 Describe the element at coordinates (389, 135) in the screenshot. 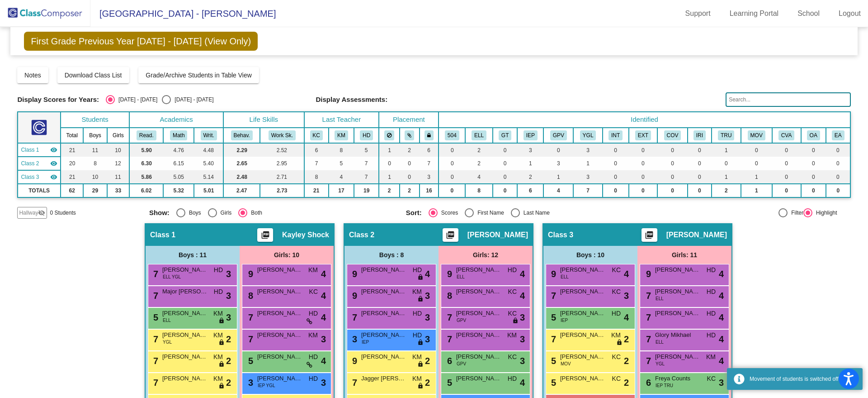

I see `th: Keep away students` at that location.